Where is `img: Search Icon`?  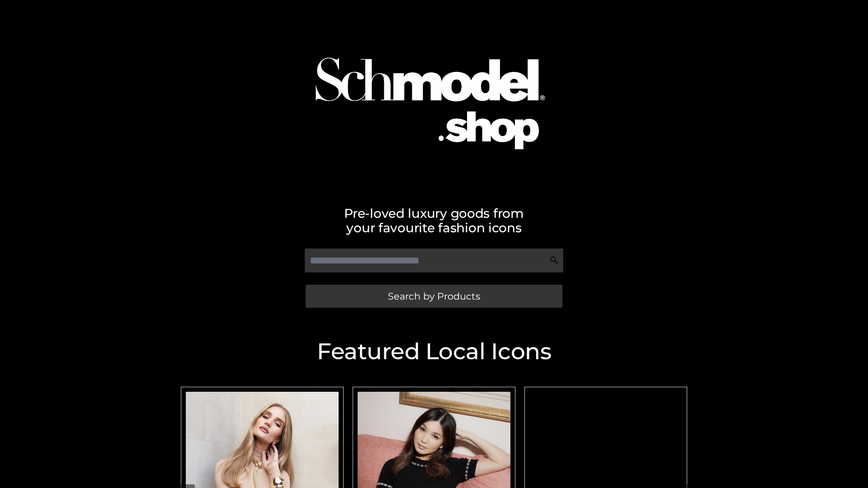 img: Search Icon is located at coordinates (554, 260).